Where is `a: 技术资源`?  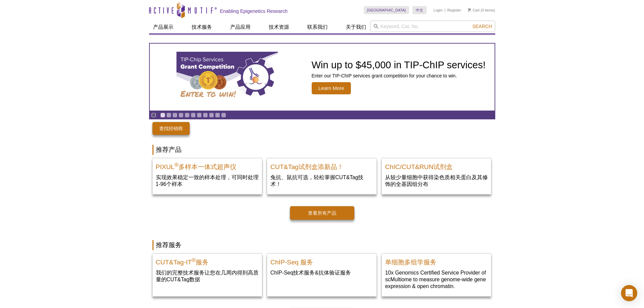
a: 技术资源 is located at coordinates (279, 27).